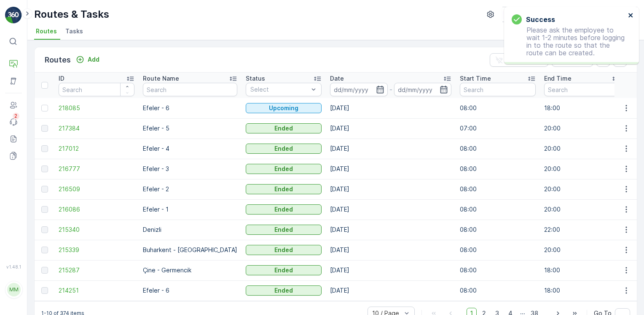 This screenshot has width=644, height=315. What do you see at coordinates (74, 31) in the screenshot?
I see `span: Tasks` at bounding box center [74, 31].